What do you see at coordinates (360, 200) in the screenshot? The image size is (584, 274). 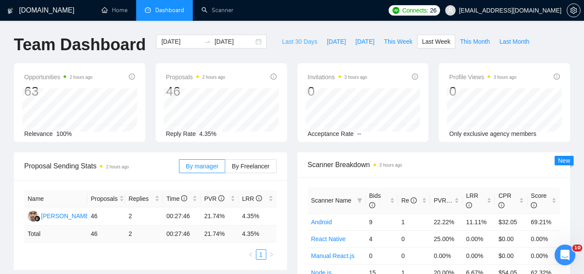 I see `span: filter` at bounding box center [360, 200].